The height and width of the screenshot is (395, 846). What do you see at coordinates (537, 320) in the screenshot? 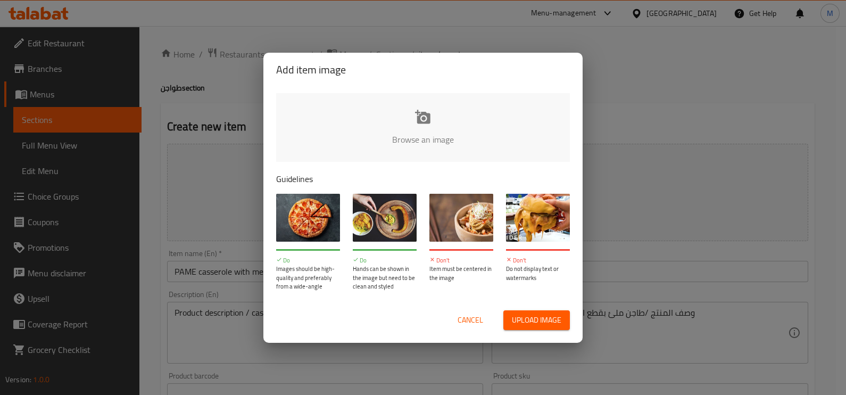
I see `span: Upload image` at bounding box center [537, 320].